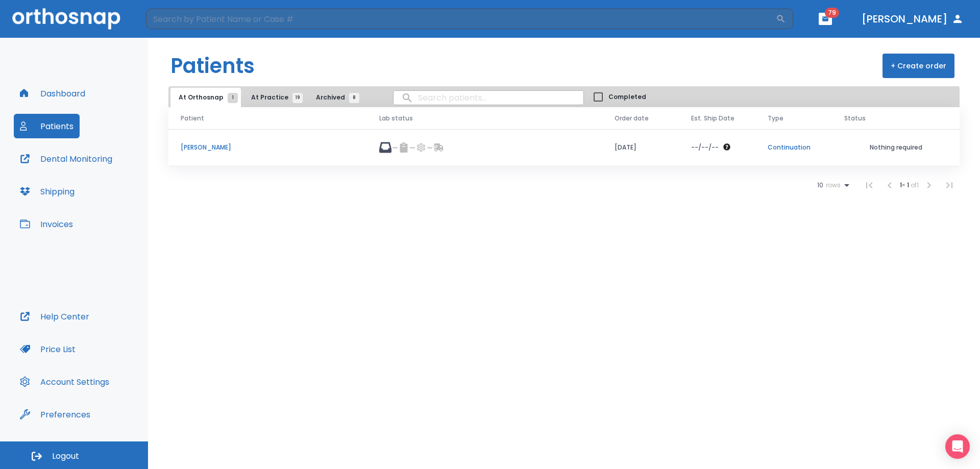 This screenshot has width=980, height=469. What do you see at coordinates (213, 66) in the screenshot?
I see `h1: Patients` at bounding box center [213, 66].